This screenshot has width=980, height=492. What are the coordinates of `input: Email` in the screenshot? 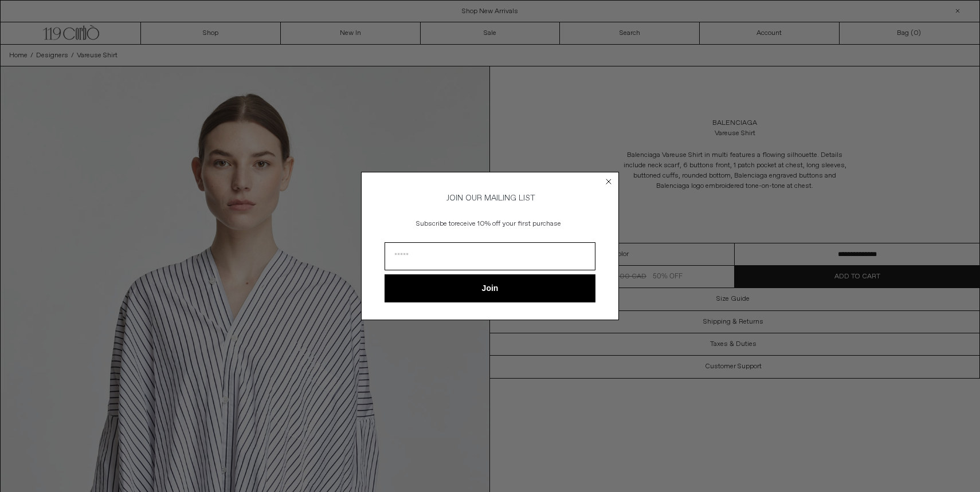 It's located at (490, 256).